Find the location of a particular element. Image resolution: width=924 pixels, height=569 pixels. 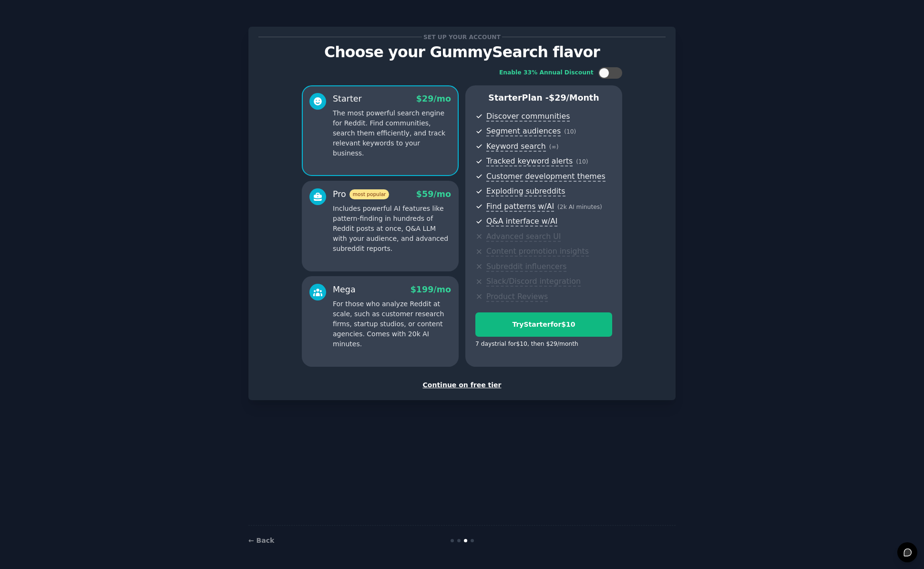

span: Content promotion insights is located at coordinates (538, 252).